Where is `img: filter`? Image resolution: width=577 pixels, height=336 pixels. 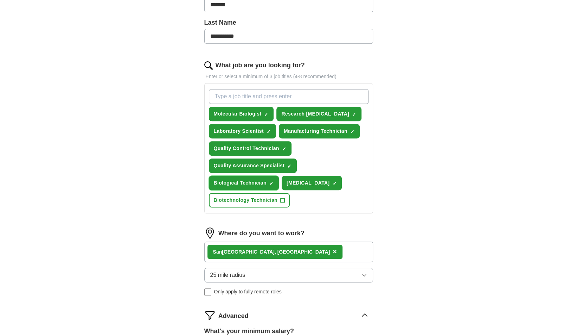
img: filter is located at coordinates (210, 315).